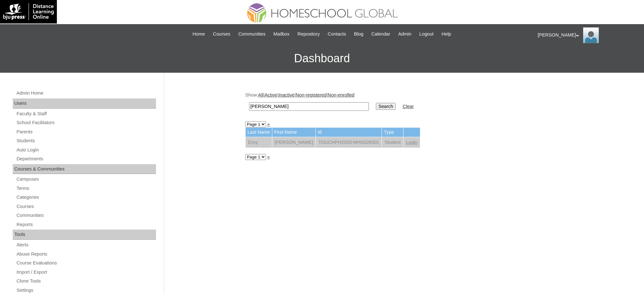 The image size is (644, 294). I want to click on span: Courses, so click(222, 34).